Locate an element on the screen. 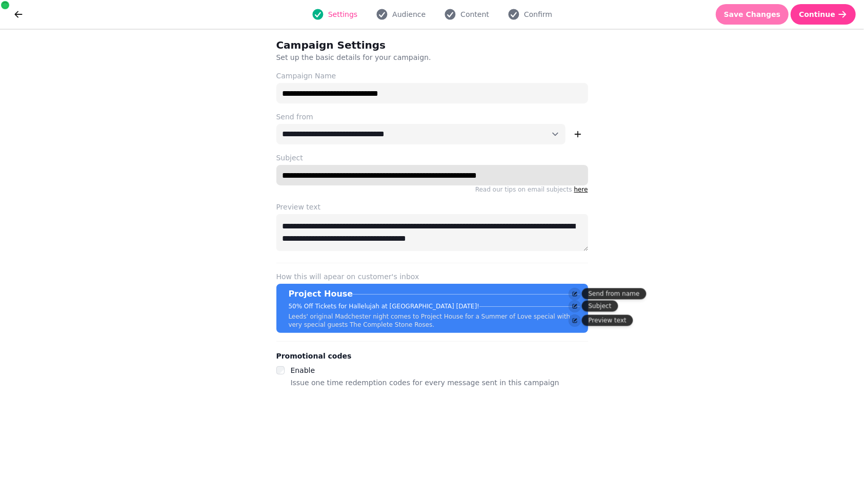  p: Issue one time redemption codes for every message sent in this campaign is located at coordinates (425, 383).